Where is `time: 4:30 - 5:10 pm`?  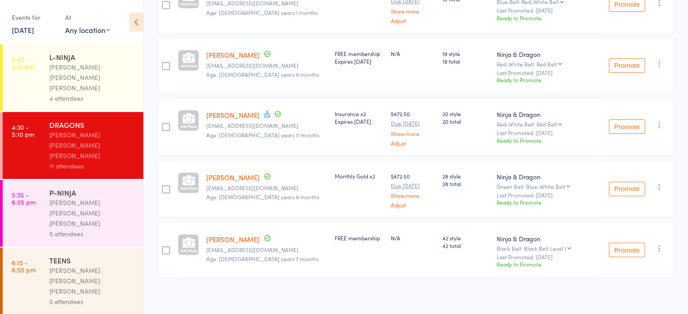
time: 4:30 - 5:10 pm is located at coordinates (23, 131).